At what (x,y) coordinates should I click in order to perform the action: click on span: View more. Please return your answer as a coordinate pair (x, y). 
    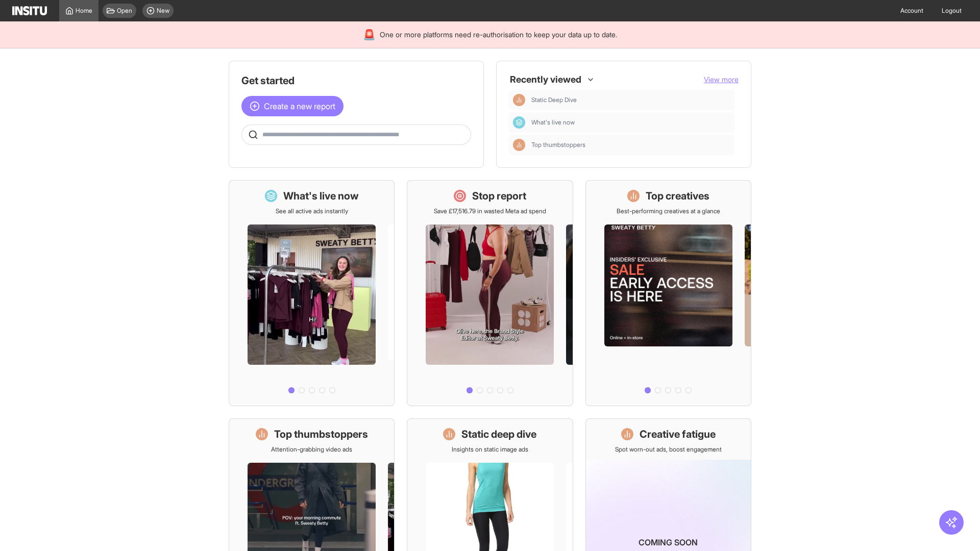
    Looking at the image, I should click on (721, 79).